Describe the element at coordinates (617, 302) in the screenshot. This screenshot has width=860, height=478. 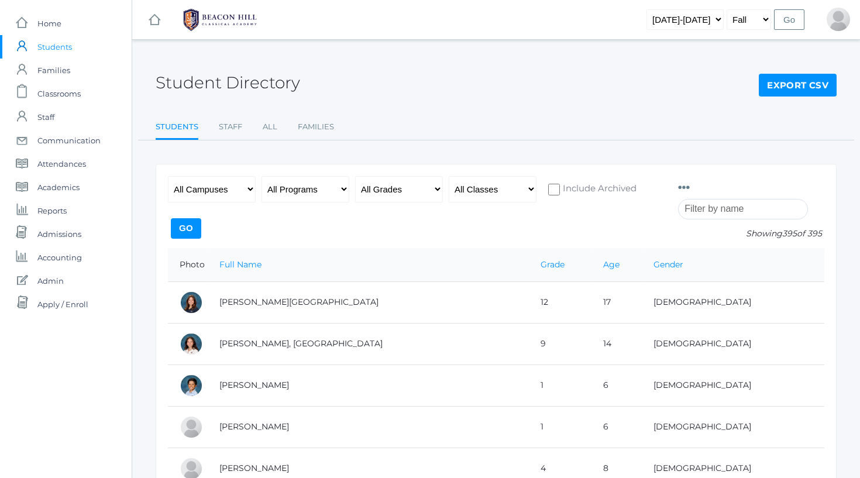
I see `td: 17` at that location.